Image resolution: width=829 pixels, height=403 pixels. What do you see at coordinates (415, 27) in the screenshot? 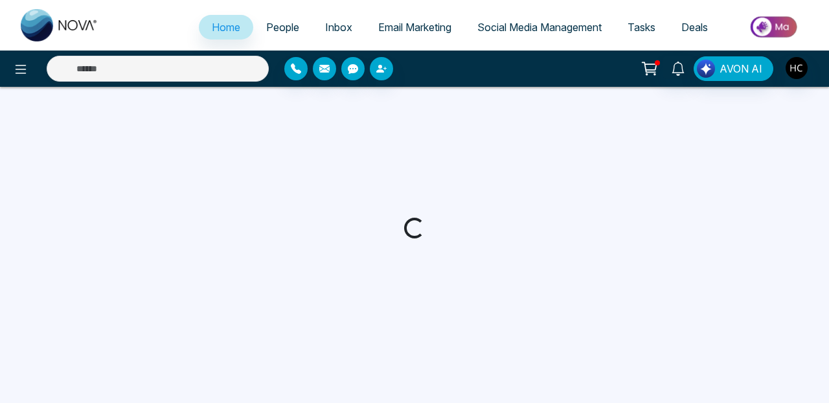
I see `a: Email Marketing` at bounding box center [415, 27].